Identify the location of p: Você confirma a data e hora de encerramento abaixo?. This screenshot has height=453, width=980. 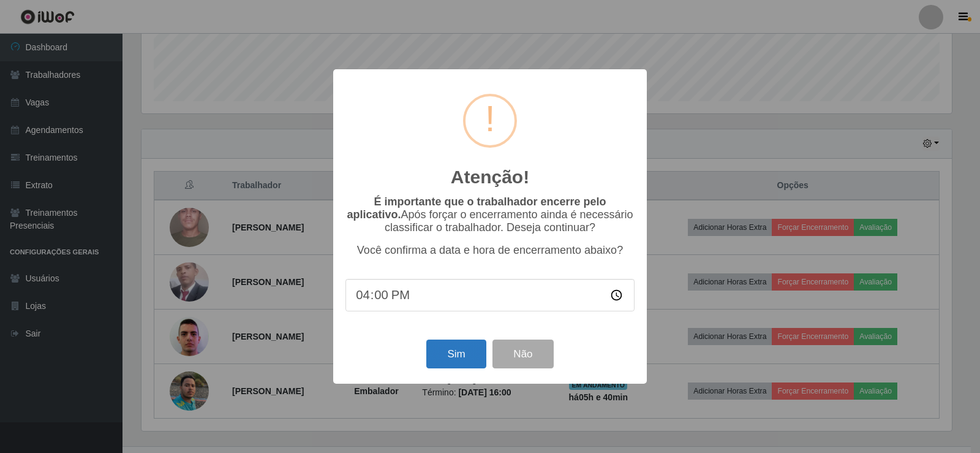
(490, 250).